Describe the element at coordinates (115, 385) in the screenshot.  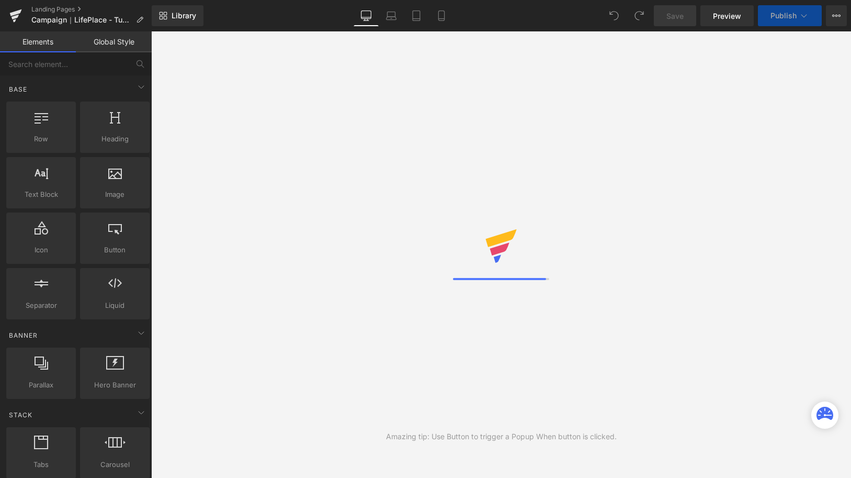
I see `span: Hero Banner` at that location.